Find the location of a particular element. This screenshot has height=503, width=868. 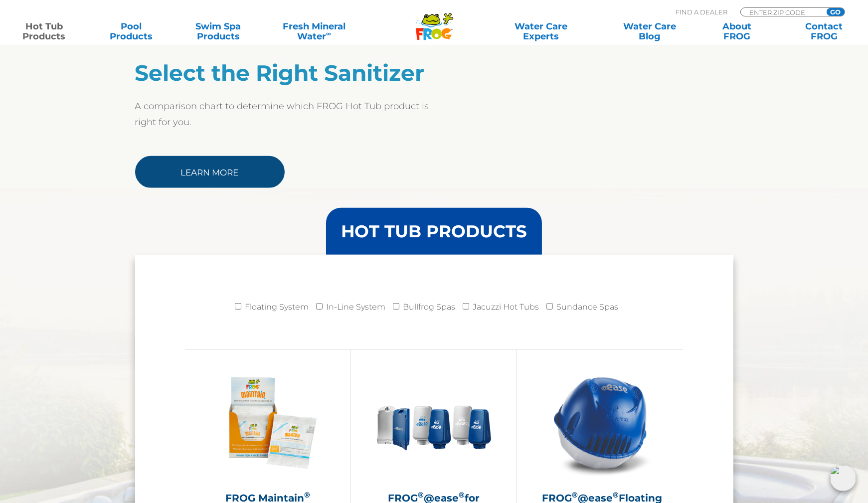

label: In-Line System is located at coordinates (355, 307).